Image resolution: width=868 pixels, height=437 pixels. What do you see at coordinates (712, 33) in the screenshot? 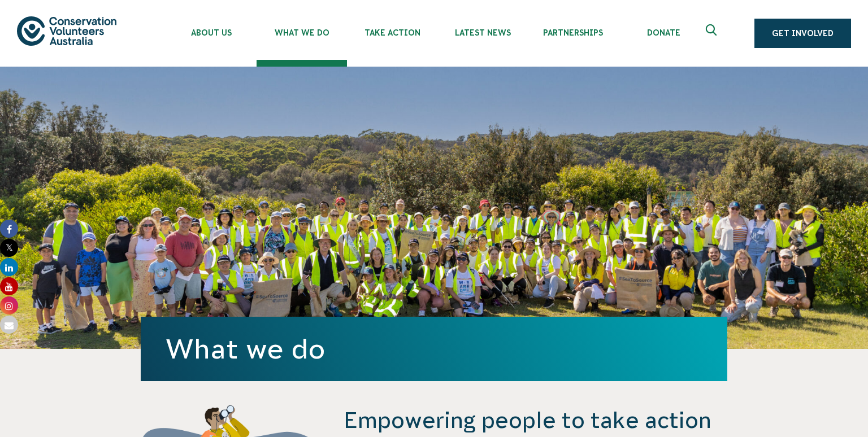
I see `span: Expand search box` at bounding box center [712, 33].